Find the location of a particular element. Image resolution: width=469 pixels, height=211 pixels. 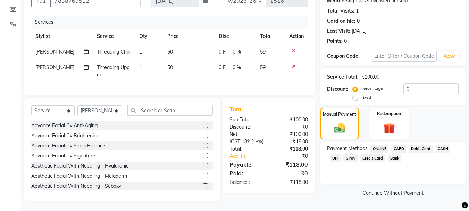

label: Redemption is located at coordinates (389, 114).